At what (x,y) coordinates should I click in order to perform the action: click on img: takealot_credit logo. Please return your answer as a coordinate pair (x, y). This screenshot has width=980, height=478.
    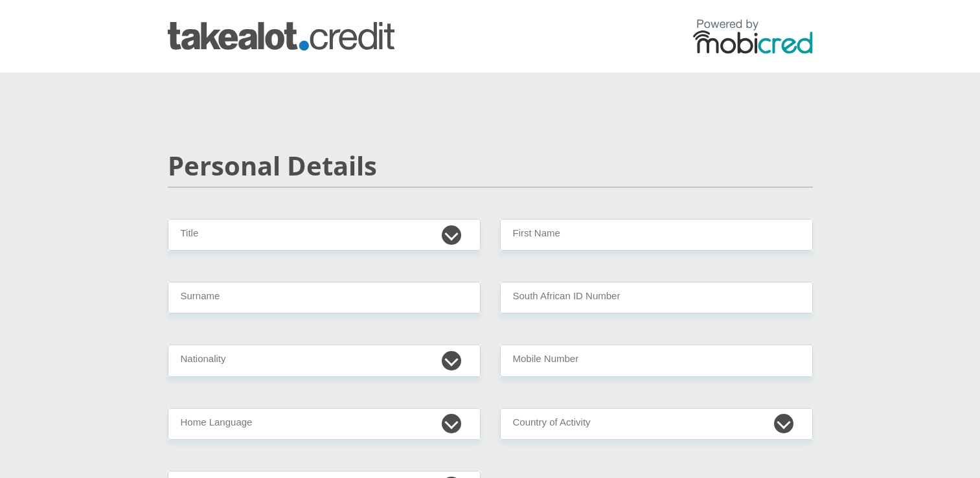
    Looking at the image, I should click on (281, 36).